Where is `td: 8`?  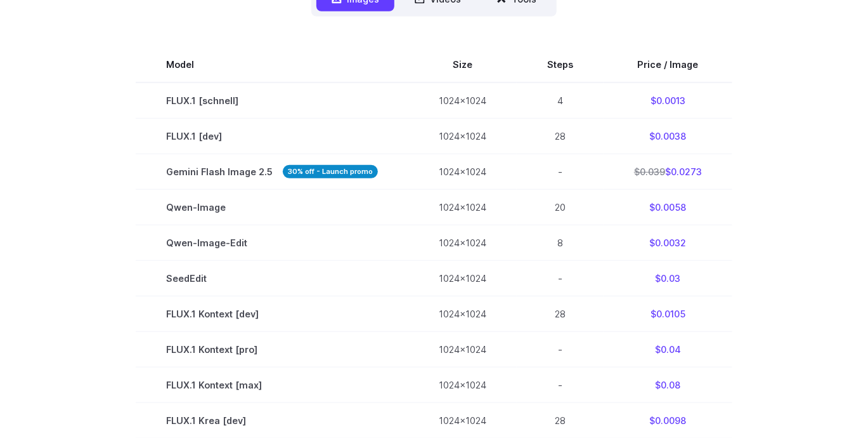 td: 8 is located at coordinates (560, 243).